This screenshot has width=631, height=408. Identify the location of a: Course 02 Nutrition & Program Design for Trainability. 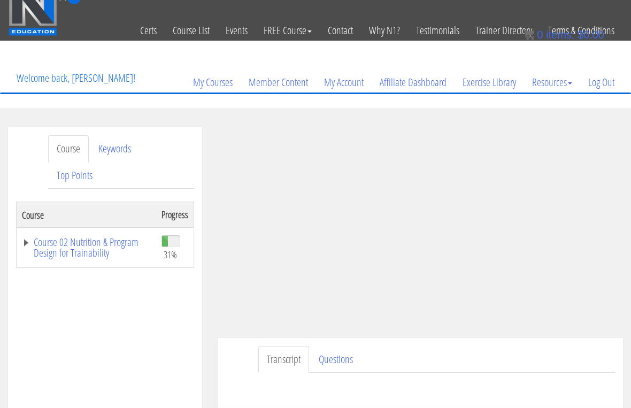
(86, 248).